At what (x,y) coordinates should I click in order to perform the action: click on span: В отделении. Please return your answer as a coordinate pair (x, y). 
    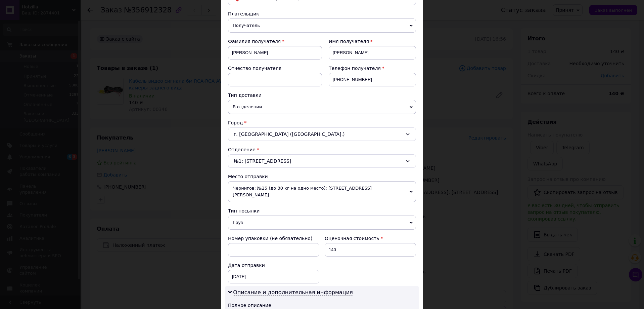
    Looking at the image, I should click on (322, 107).